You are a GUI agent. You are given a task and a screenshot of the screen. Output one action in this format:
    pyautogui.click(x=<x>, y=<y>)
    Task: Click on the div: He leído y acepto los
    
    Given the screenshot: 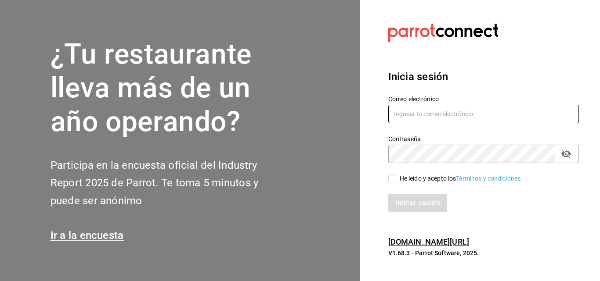 What is the action you would take?
    pyautogui.click(x=461, y=179)
    